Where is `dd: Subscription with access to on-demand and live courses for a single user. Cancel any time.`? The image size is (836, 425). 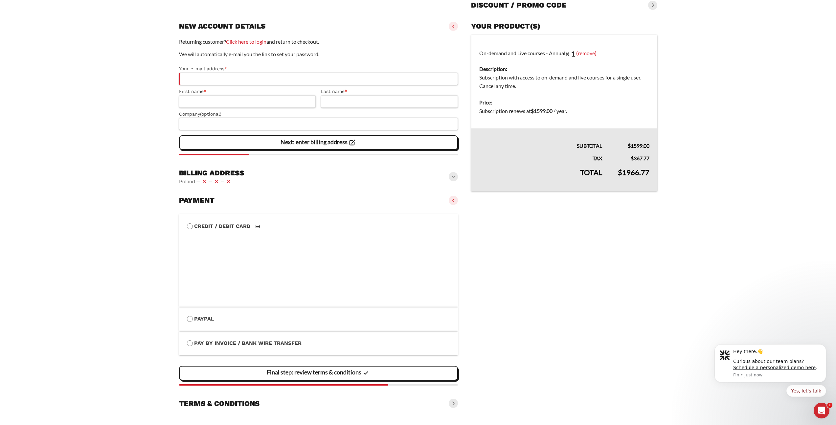 dd: Subscription with access to on-demand and live courses for a single user. Cancel any time. is located at coordinates (564, 82).